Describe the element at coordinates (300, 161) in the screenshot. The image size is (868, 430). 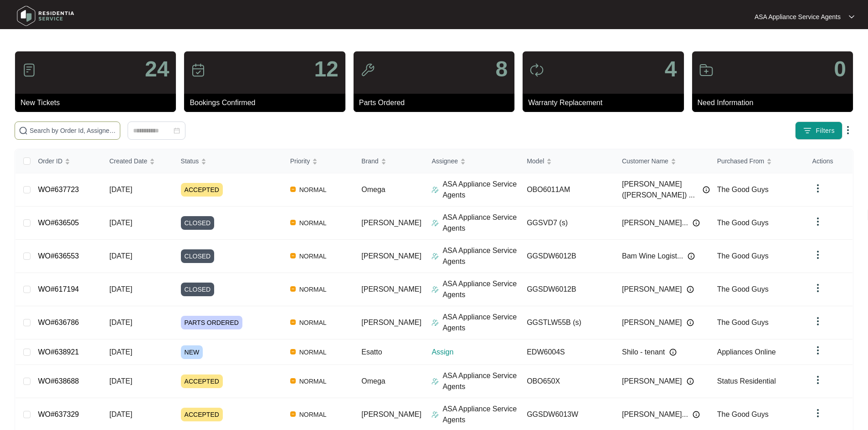
I see `span: Priority` at that location.